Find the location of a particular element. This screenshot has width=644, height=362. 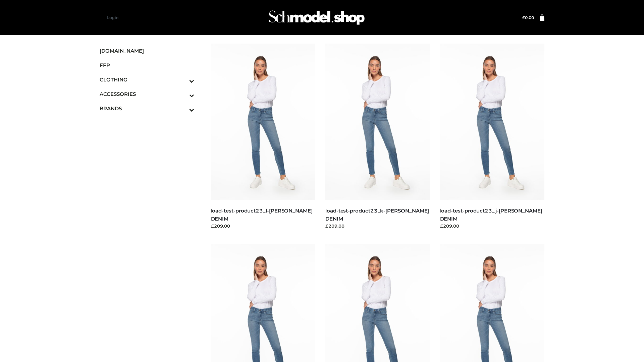

a: Schmodel Admin 964 is located at coordinates (316, 17).